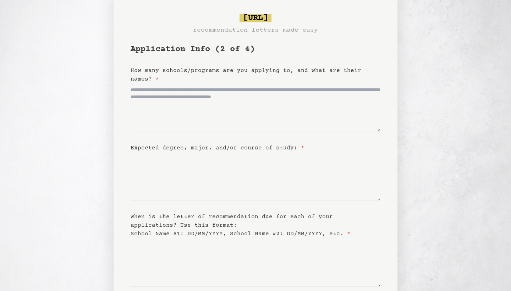 The image size is (511, 291). What do you see at coordinates (256, 49) in the screenshot?
I see `h1: Application Info (2 of 4)` at bounding box center [256, 49].